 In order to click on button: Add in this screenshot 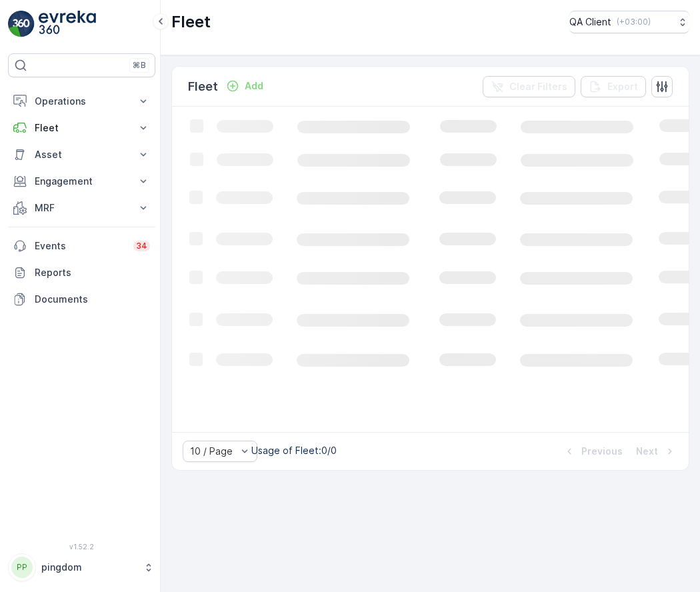, I will do `click(245, 86)`.